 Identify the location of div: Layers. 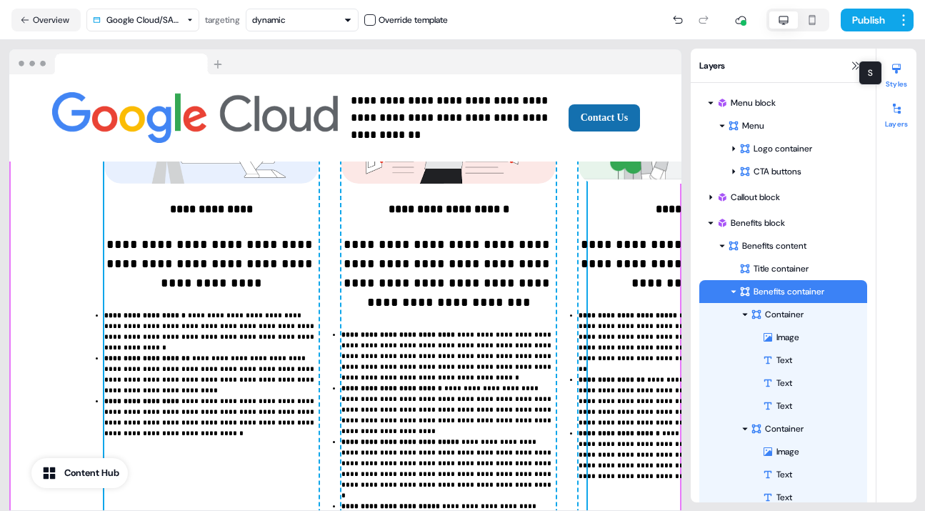
(783, 66).